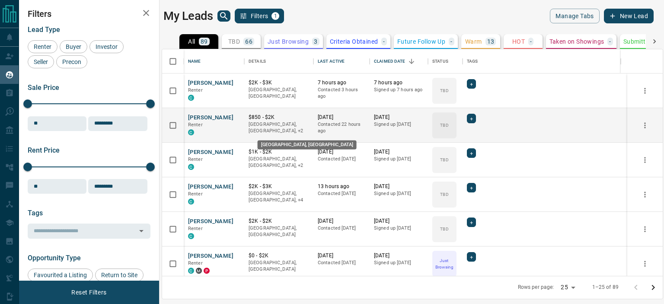 This screenshot has height=304, width=664. What do you see at coordinates (73, 47) in the screenshot?
I see `div: Buyer` at bounding box center [73, 47].